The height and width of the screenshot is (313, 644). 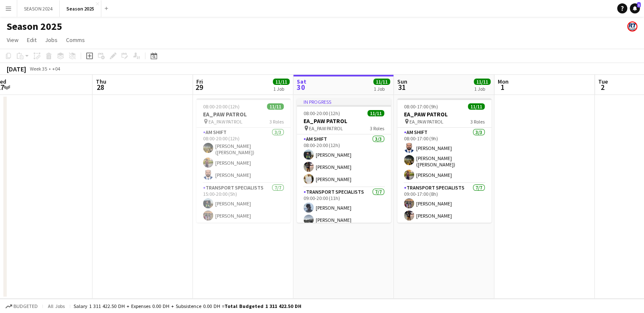 What do you see at coordinates (80, 8) in the screenshot?
I see `button: Season 2025` at bounding box center [80, 8].